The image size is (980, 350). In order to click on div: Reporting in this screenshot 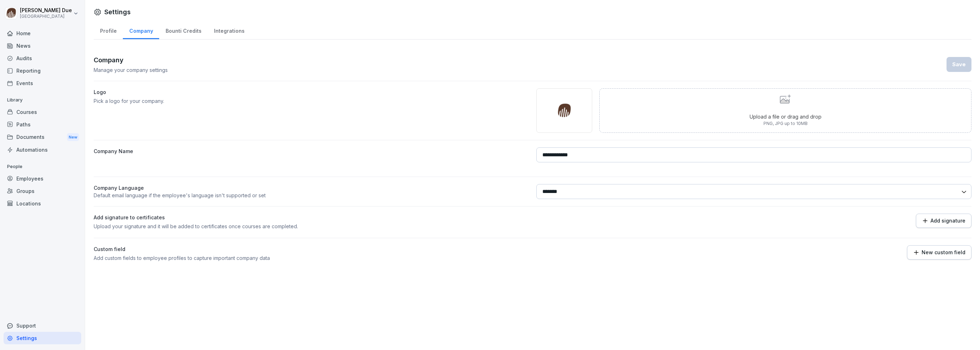, I will do `click(42, 71)`.